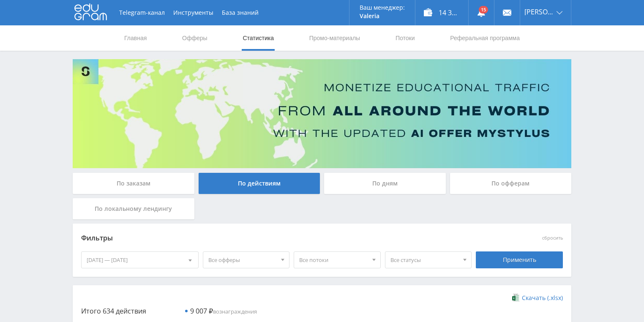 The height and width of the screenshot is (322, 644). Describe the element at coordinates (405, 38) in the screenshot. I see `a: Потоки` at that location.